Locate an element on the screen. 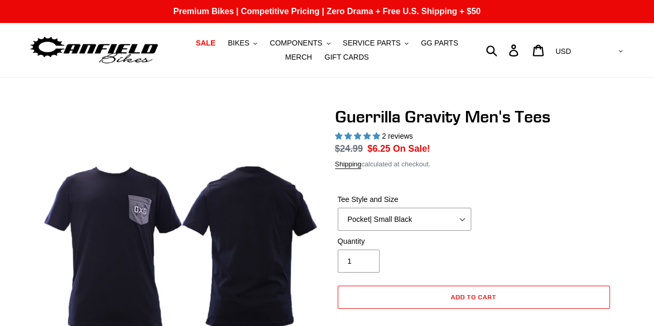  span: 2 reviews is located at coordinates (397, 136).